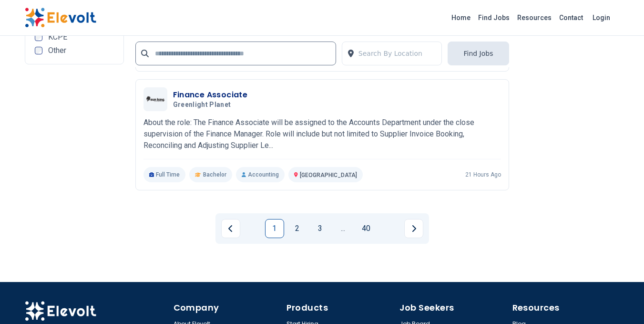 The width and height of the screenshot is (644, 324). I want to click on h3: Finance Associate, so click(211, 95).